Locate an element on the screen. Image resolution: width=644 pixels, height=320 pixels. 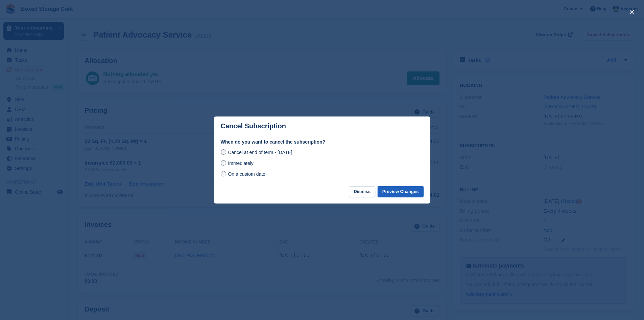
p: Cancel Subscription is located at coordinates (253, 126).